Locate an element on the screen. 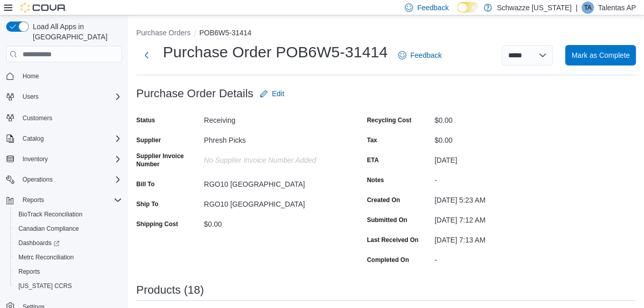 This screenshot has width=644, height=308. label: Bill To is located at coordinates (145, 184).